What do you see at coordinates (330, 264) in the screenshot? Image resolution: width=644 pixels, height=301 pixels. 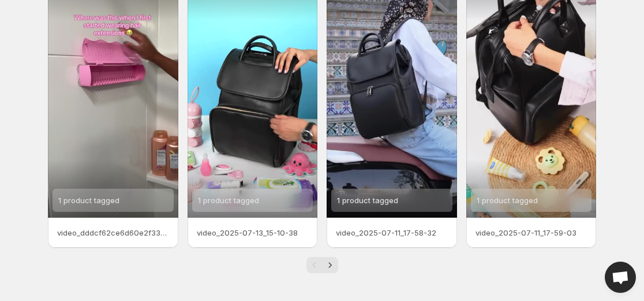 I see `button: Next` at bounding box center [330, 264].